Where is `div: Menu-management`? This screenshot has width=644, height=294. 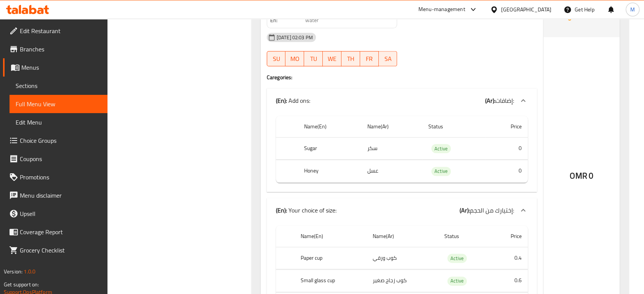
div: Menu-management is located at coordinates (442, 9).